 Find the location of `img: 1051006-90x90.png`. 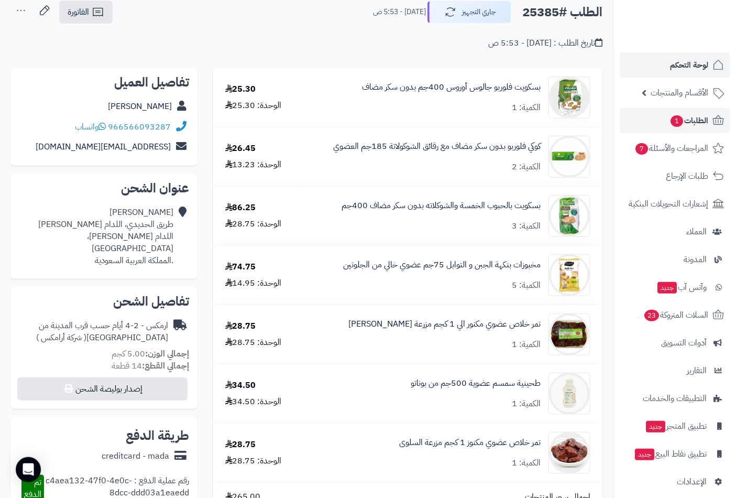

img: 1051006-90x90.png is located at coordinates (569, 97).